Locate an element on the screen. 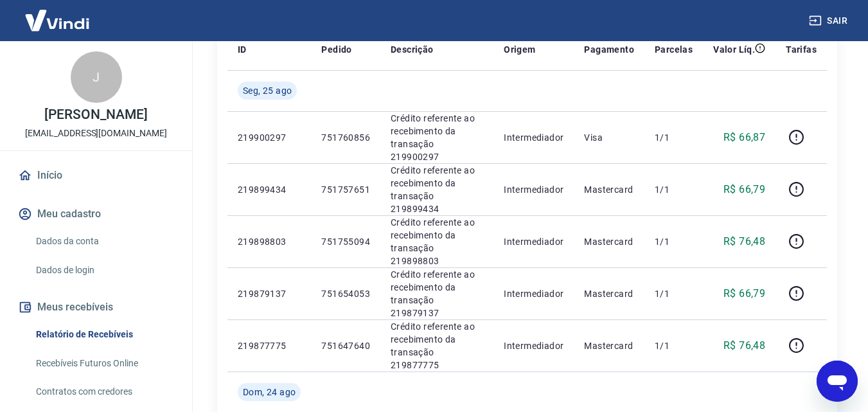 The image size is (868, 412). p: ID is located at coordinates (242, 49).